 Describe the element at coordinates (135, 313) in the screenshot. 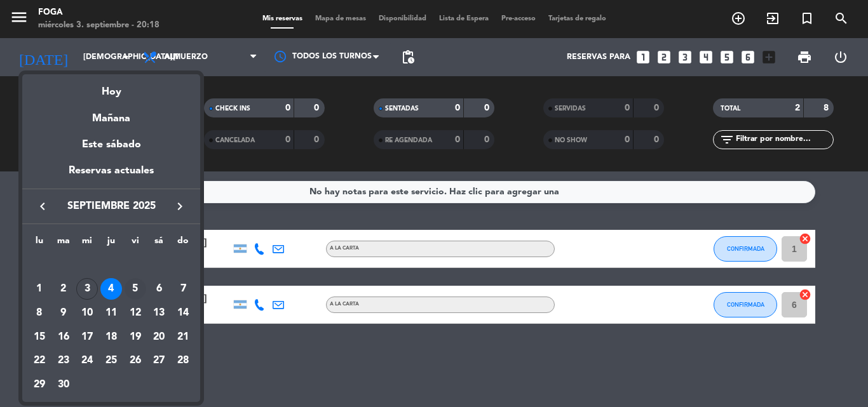

I see `td: 12 de septiembre de 2025` at that location.